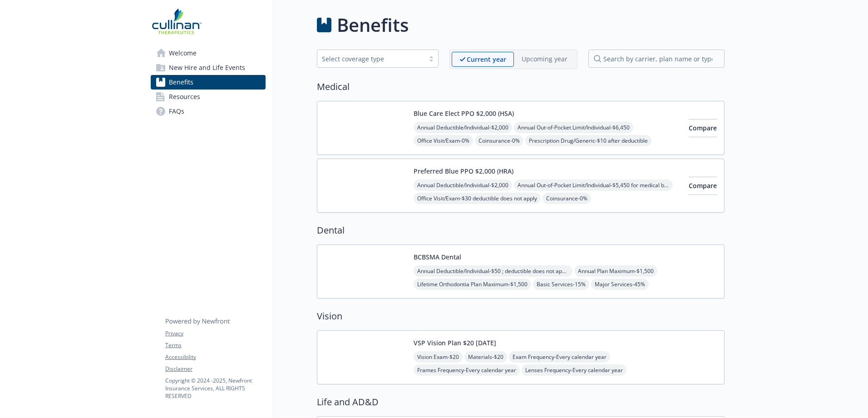 Image resolution: width=868 pixels, height=418 pixels. Describe the element at coordinates (521, 402) in the screenshot. I see `h2: Life and AD&D` at that location.